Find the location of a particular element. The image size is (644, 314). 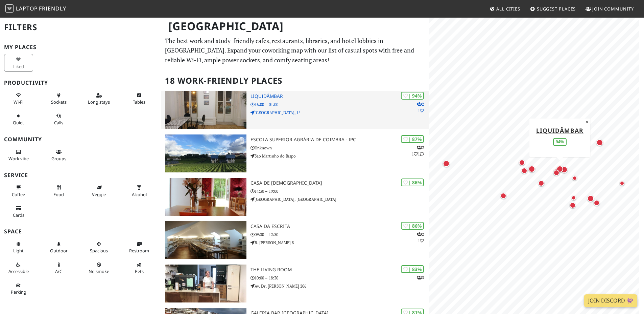

p: 09:30 – 12:30 is located at coordinates (340, 234).